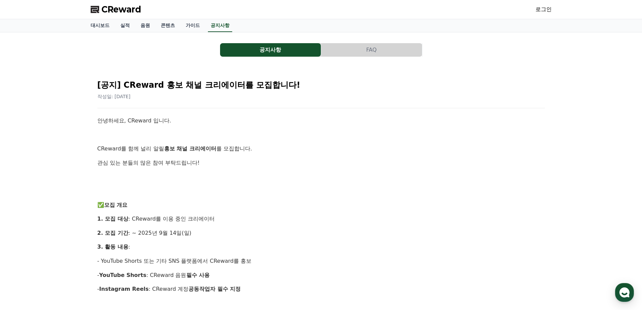 This screenshot has height=310, width=642. What do you see at coordinates (121, 9) in the screenshot?
I see `span: CReward` at bounding box center [121, 9].